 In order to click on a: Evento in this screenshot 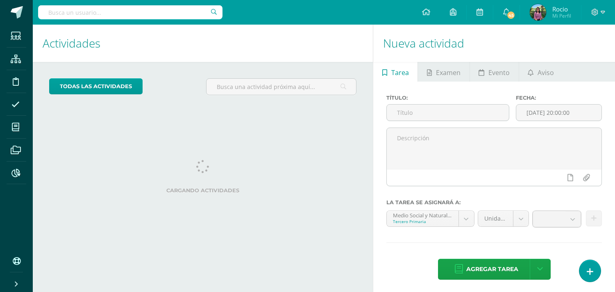, I will do `click(494, 72)`.